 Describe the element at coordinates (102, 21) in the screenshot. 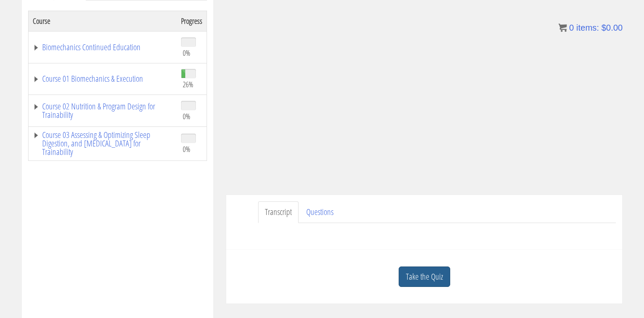

I see `th: Course` at that location.